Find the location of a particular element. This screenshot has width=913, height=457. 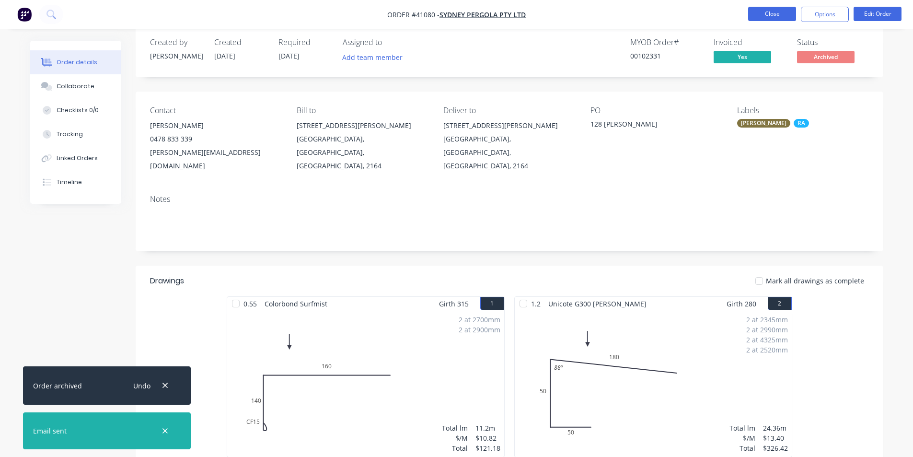

button: Edit Order is located at coordinates (877, 14).